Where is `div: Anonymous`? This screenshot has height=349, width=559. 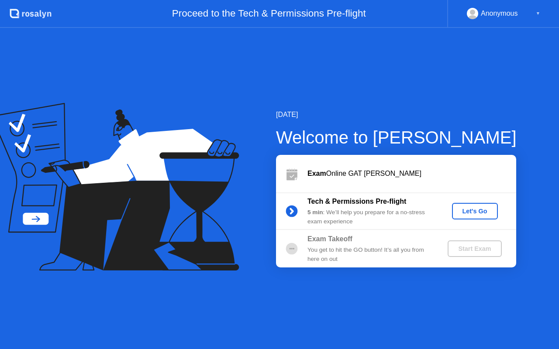
div: Anonymous is located at coordinates (499, 14).